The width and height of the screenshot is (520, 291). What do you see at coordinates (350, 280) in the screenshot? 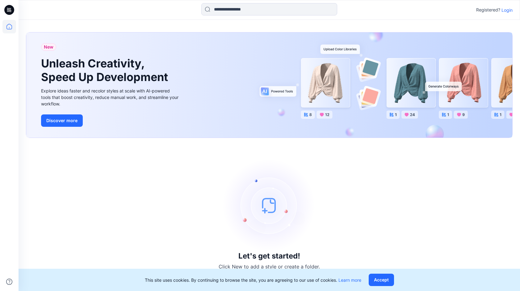
I see `a: Learn more` at bounding box center [350, 280].